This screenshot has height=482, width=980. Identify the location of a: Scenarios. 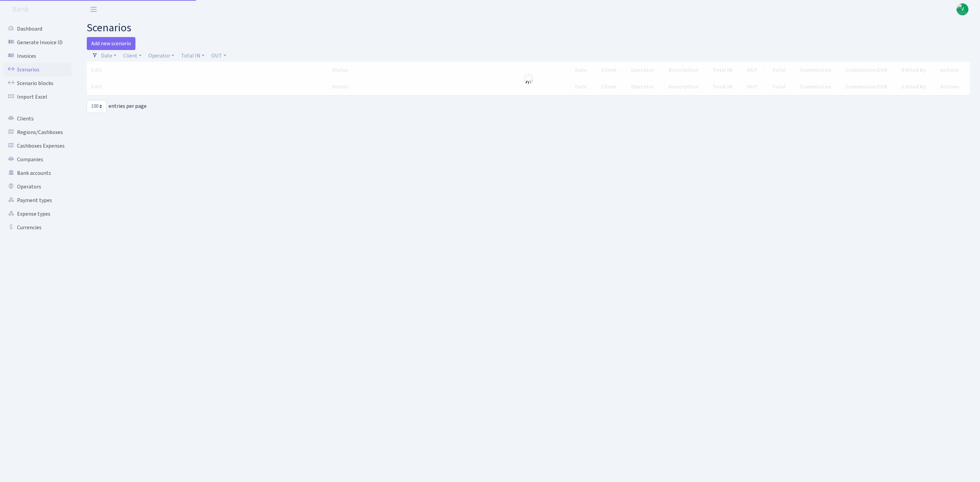
(37, 70).